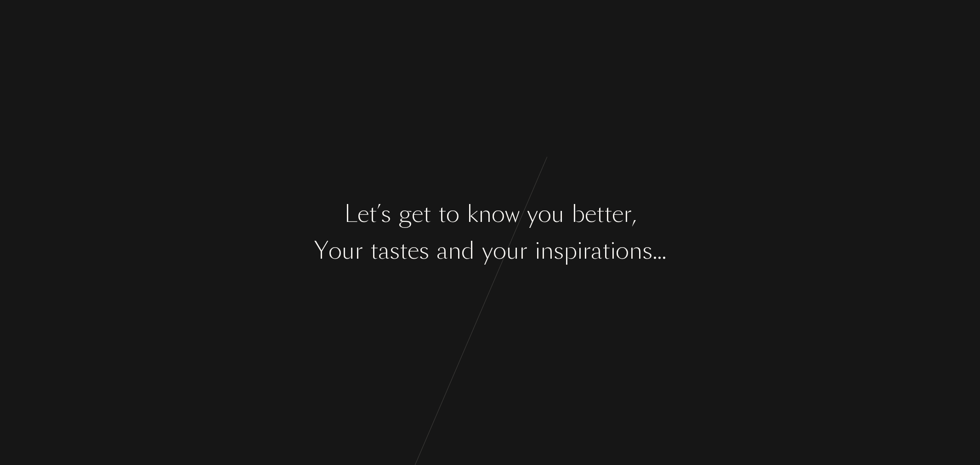  What do you see at coordinates (321, 251) in the screenshot?
I see `div: Y` at bounding box center [321, 251].